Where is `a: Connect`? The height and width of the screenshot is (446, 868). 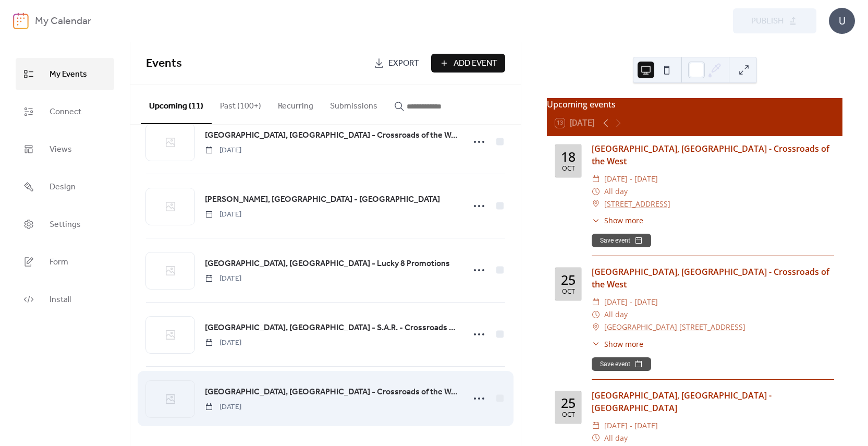
a: Connect is located at coordinates (65, 112).